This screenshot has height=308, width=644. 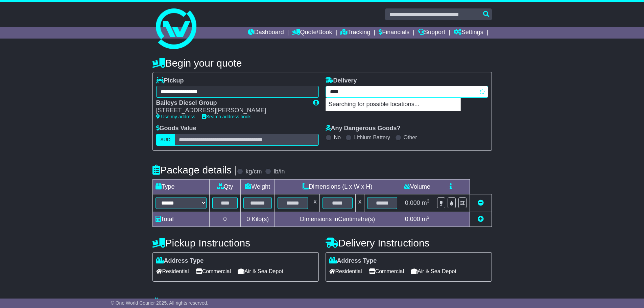 What do you see at coordinates (372, 137) in the screenshot?
I see `label: Lithium Battery` at bounding box center [372, 137].